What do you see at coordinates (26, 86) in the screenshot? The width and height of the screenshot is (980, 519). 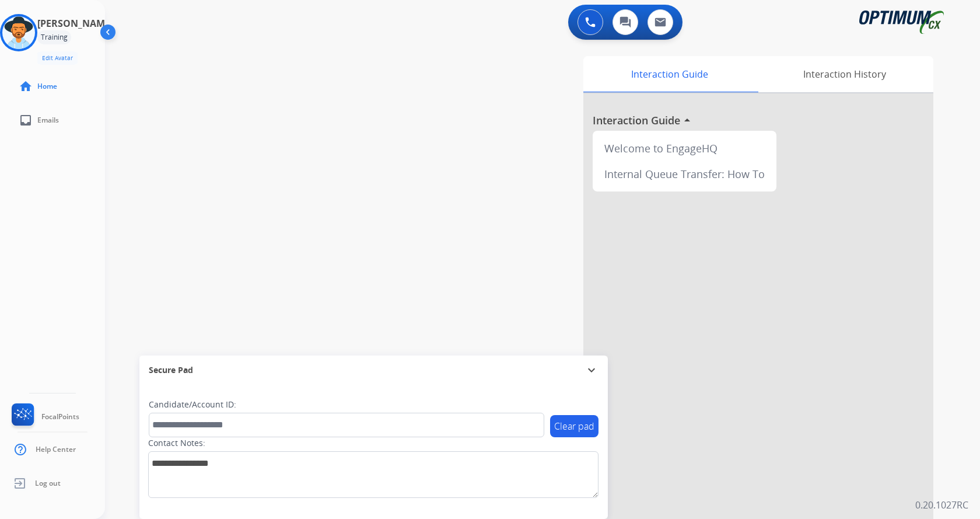 I see `mat-icon: home` at bounding box center [26, 86].